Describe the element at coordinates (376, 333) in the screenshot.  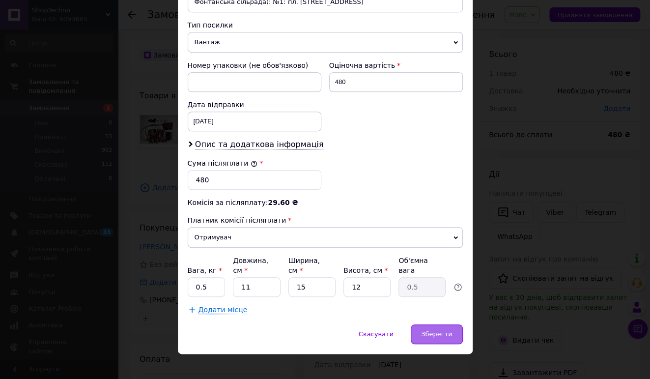
I see `span: Скасувати` at that location.